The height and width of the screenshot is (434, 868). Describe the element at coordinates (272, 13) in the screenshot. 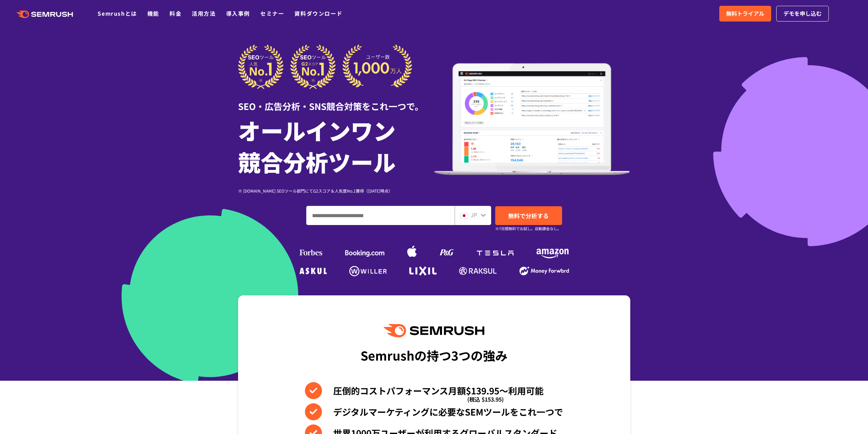

I see `a: セミナー` at that location.